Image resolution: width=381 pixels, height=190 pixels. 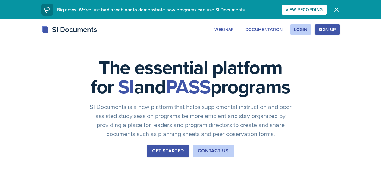 I want to click on button: Get Started, so click(x=168, y=151).